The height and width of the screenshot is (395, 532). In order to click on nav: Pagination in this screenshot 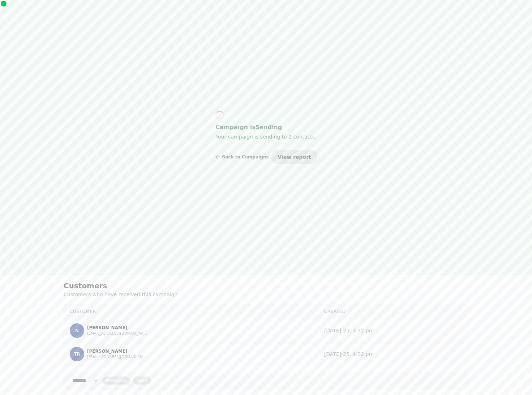, I will do `click(266, 380)`.